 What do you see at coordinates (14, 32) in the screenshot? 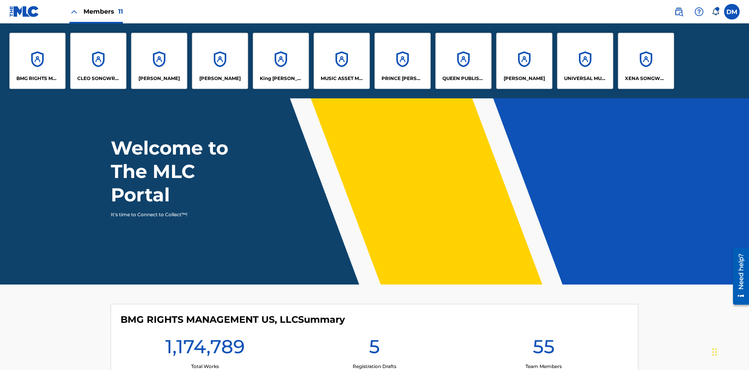
I see `div: Open Resource Center` at bounding box center [14, 32].